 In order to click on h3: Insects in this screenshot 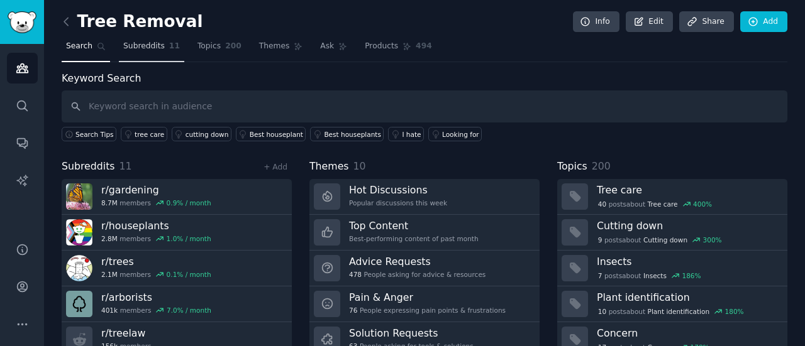, I will do `click(687, 261)`.